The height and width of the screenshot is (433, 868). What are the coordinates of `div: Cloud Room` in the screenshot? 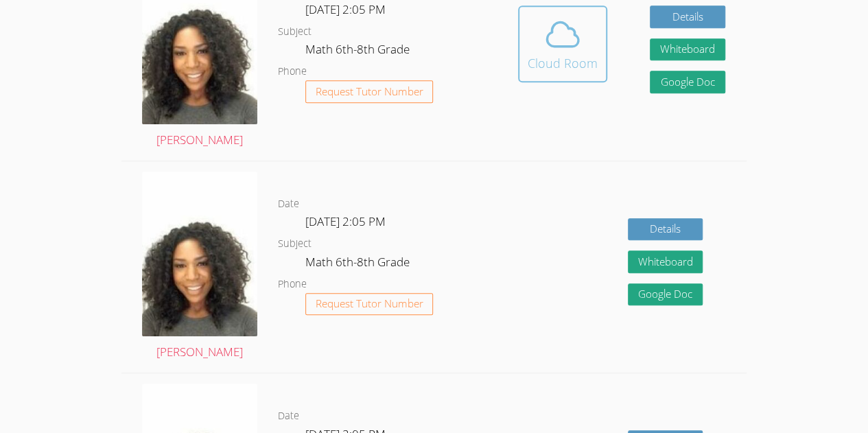 It's located at (562, 63).